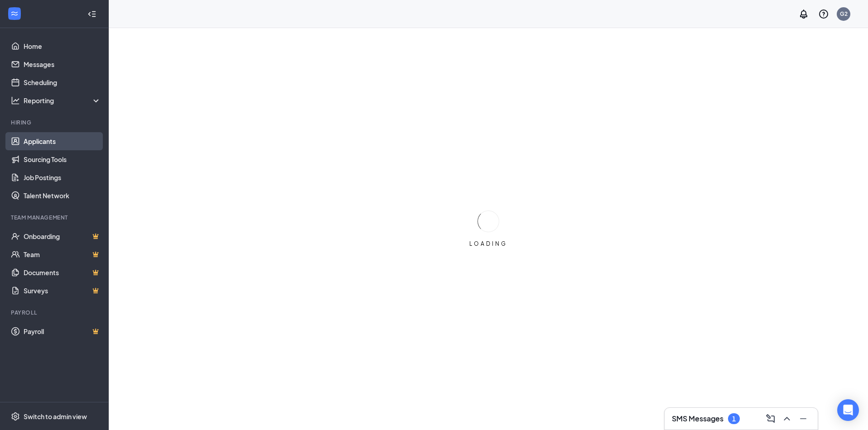 This screenshot has height=430, width=868. I want to click on button: Minimize, so click(803, 418).